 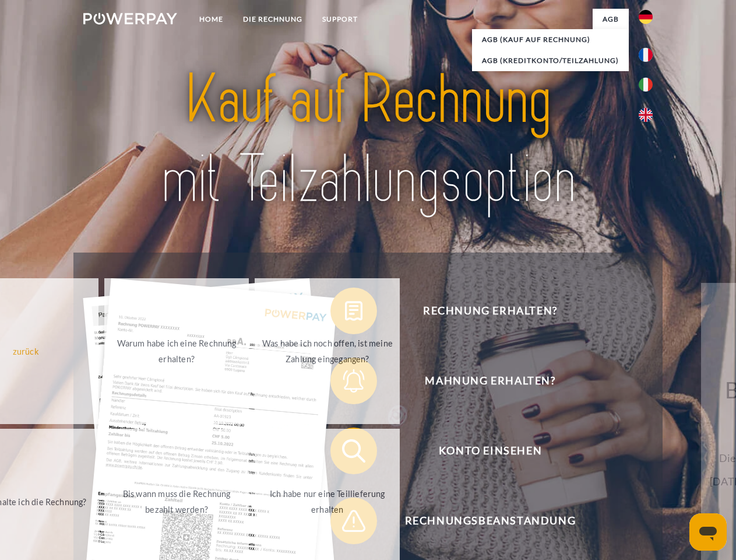 What do you see at coordinates (482, 521) in the screenshot?
I see `a: Rechnungsbeanstandung` at bounding box center [482, 521].